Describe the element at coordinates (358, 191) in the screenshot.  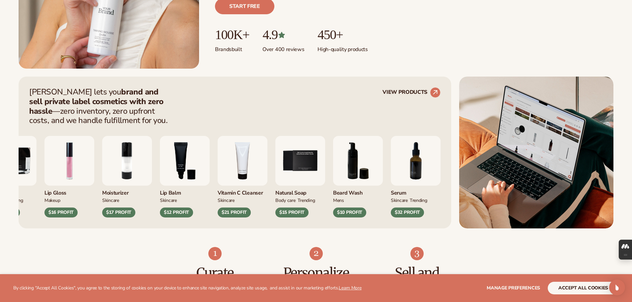
I see `div: Beard Wash` at that location.